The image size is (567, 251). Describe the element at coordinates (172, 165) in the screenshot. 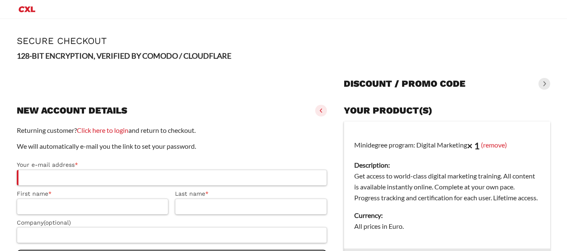

I see `label: Your e-mail address` at that location.